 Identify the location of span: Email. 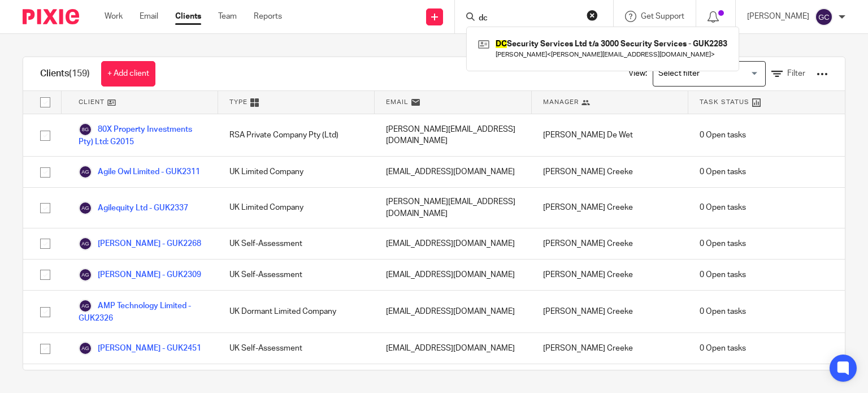
(397, 101).